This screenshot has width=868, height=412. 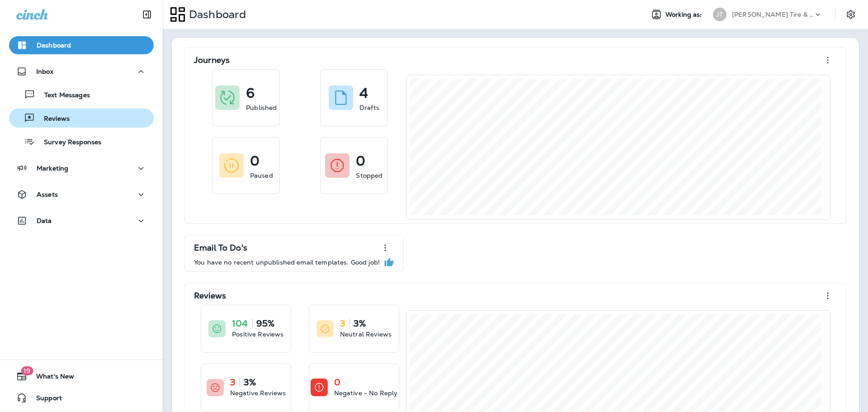 I want to click on p: Negative Reviews, so click(x=258, y=393).